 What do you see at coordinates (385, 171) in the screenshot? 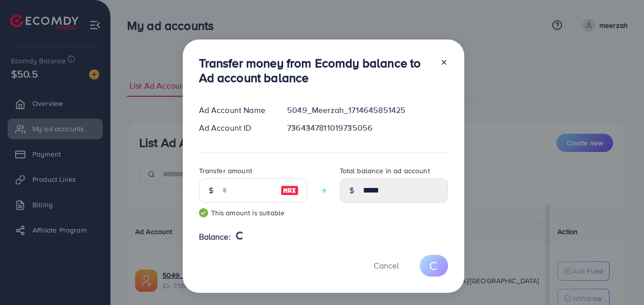
I see `label: Total balance in ad account` at bounding box center [385, 171].